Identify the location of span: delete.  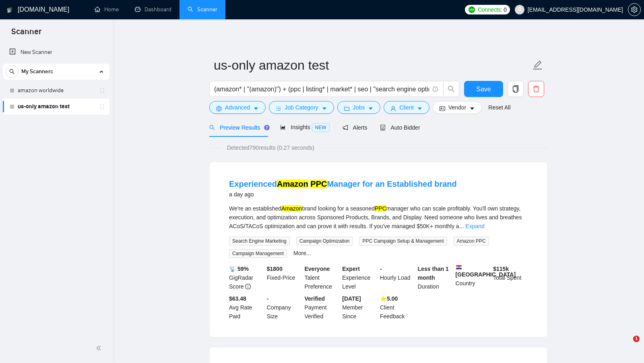
(536, 89).